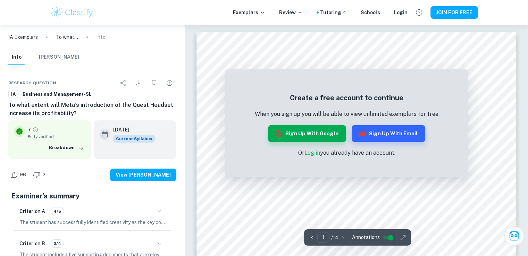 This screenshot has height=256, width=528. Describe the element at coordinates (134, 139) in the screenshot. I see `div: This exemplar is based on the current syllabus. Feel free to refer to it for inspiration/ideas wh...` at that location.